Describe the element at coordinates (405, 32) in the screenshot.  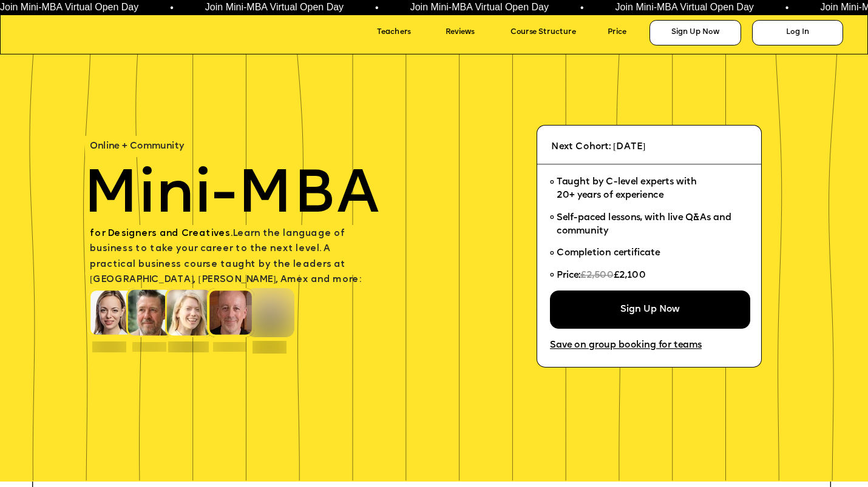
I see `a: Teachers` at that location.